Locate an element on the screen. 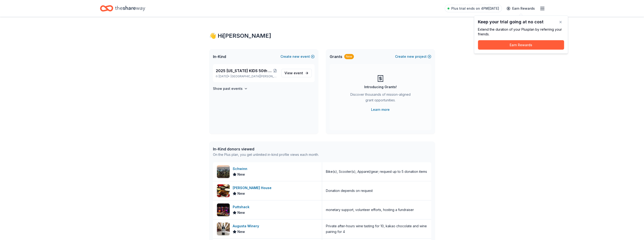  div: Introducing Grants! is located at coordinates (381, 87).